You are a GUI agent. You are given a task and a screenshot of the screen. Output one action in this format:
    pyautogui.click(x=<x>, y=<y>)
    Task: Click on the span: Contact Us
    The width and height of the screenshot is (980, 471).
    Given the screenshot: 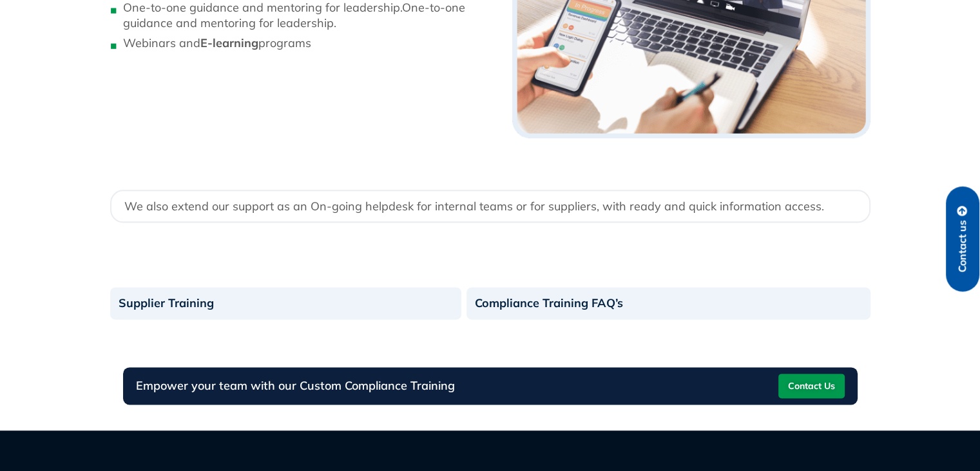 What is the action you would take?
    pyautogui.click(x=812, y=385)
    